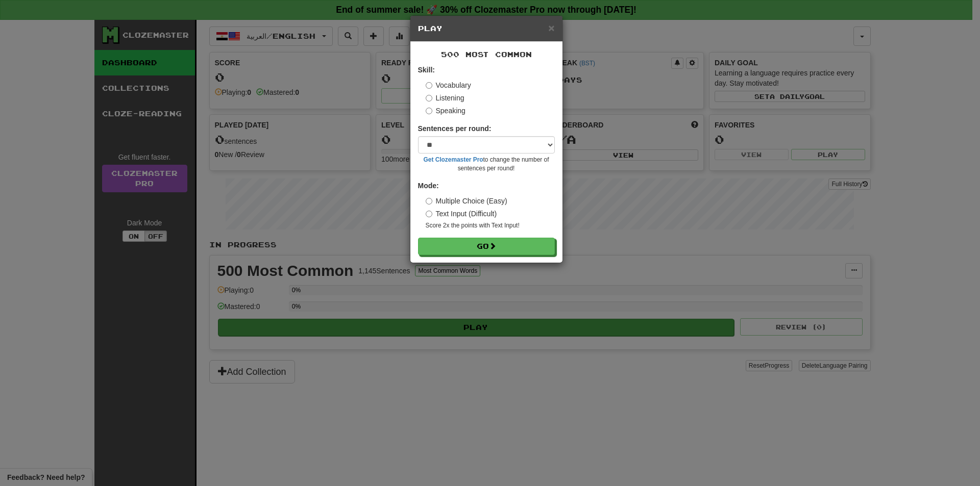 Image resolution: width=980 pixels, height=486 pixels. Describe the element at coordinates (445, 111) in the screenshot. I see `label: Speaking` at that location.